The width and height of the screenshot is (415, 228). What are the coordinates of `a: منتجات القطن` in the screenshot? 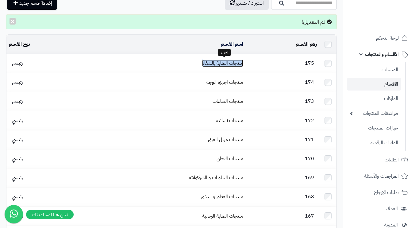 It's located at (230, 159).